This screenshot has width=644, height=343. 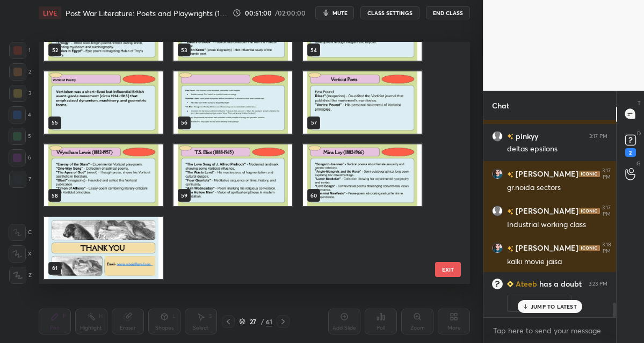 I want to click on p: JUMP TO LATEST, so click(x=554, y=307).